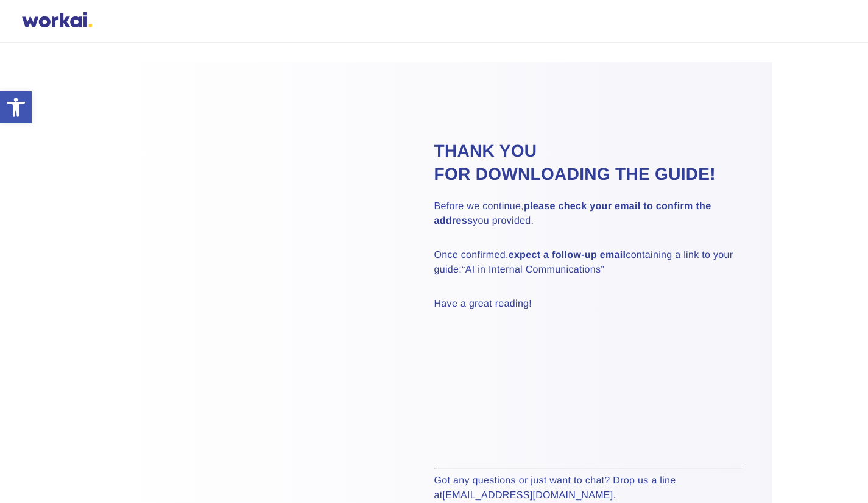  I want to click on strong: expect a follow-up email, so click(567, 255).